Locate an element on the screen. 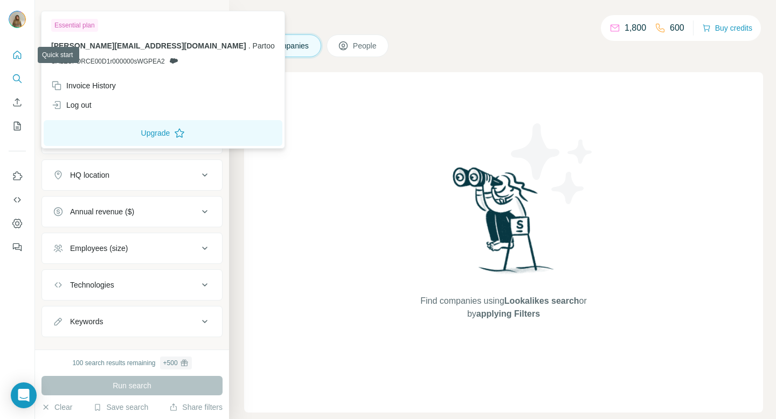  span: Lookalikes search is located at coordinates (542, 301).